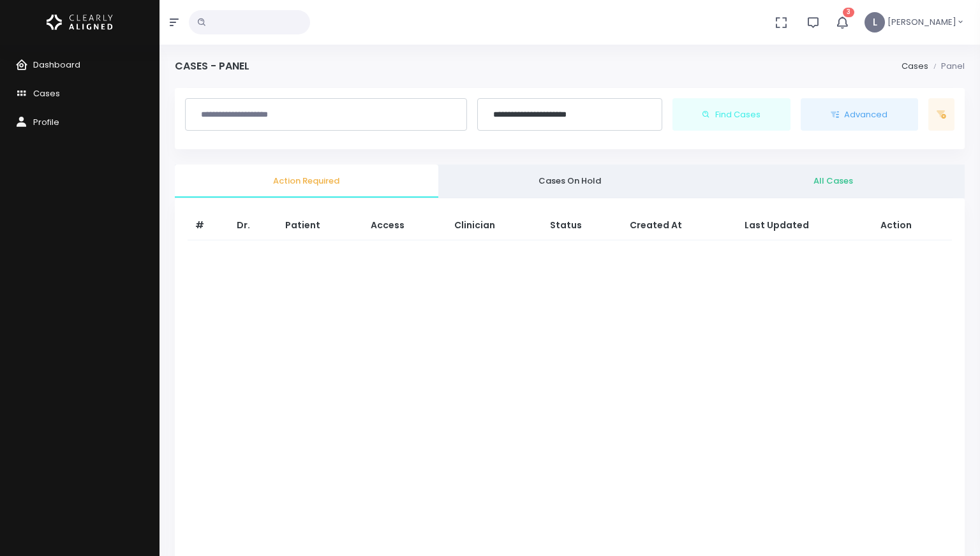  What do you see at coordinates (582, 226) in the screenshot?
I see `th: Status` at bounding box center [582, 226].